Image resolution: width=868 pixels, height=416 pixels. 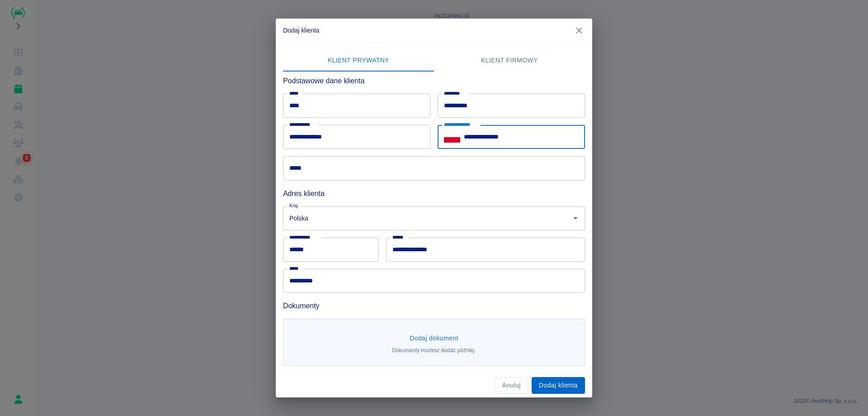 I want to click on div: lab API tabs example, so click(x=434, y=61).